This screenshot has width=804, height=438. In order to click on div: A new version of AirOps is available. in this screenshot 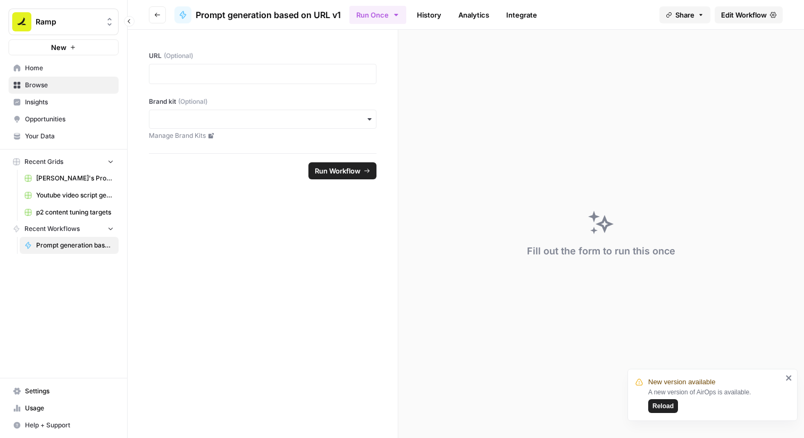, I will do `click(715, 400)`.